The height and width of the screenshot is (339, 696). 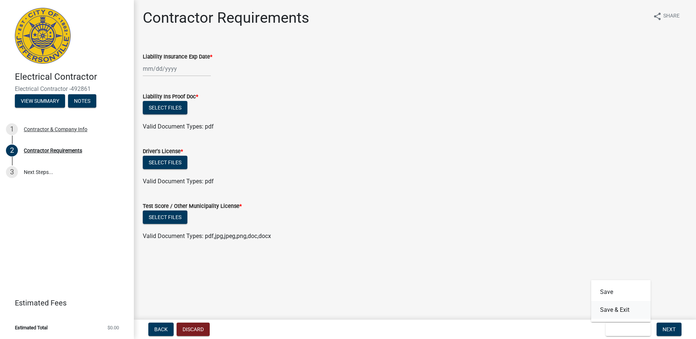 I want to click on div: Save & Exit, so click(x=621, y=301).